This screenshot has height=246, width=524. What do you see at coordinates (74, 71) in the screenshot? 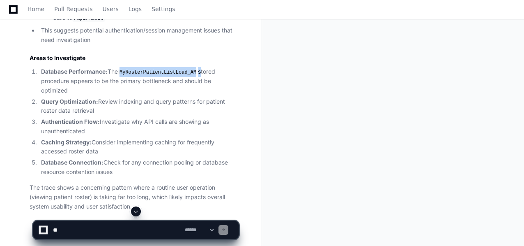
I see `strong: Database Performance:` at bounding box center [74, 71].